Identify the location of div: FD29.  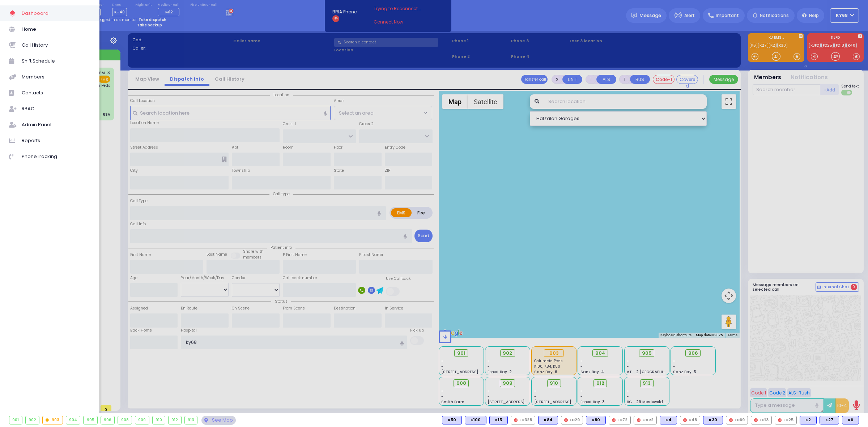
(572, 420).